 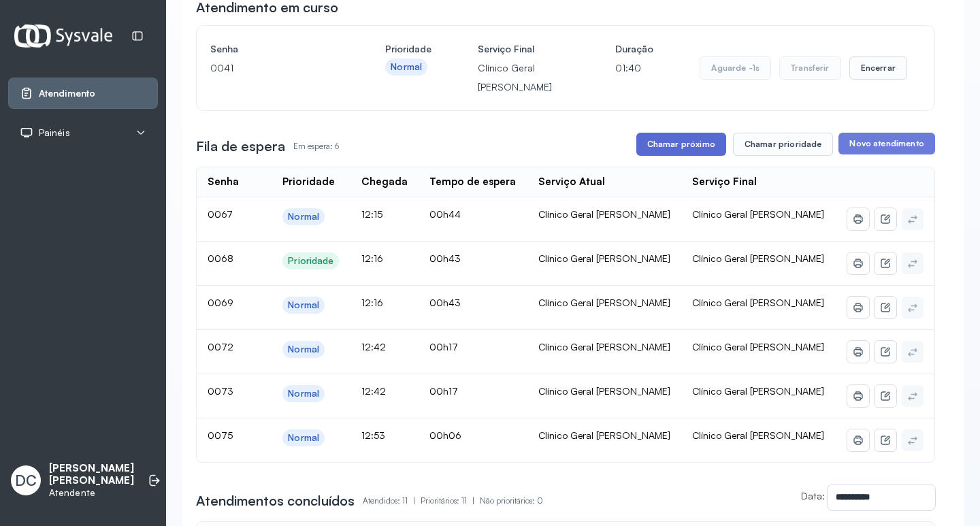 What do you see at coordinates (223, 182) in the screenshot?
I see `div: Senha` at bounding box center [223, 182].